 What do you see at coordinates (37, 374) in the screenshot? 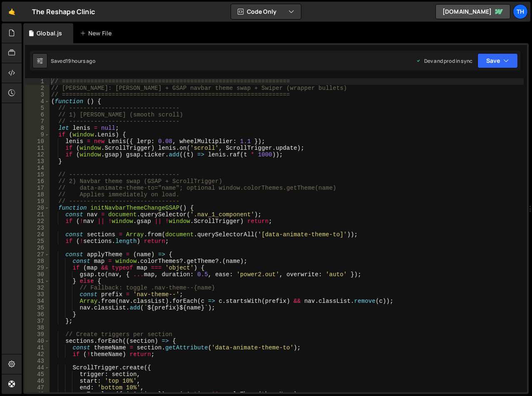
I see `div: 45` at bounding box center [37, 374].